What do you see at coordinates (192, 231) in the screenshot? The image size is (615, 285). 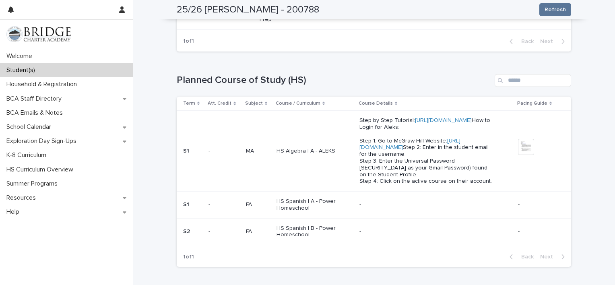 I see `p: S2` at bounding box center [192, 231].